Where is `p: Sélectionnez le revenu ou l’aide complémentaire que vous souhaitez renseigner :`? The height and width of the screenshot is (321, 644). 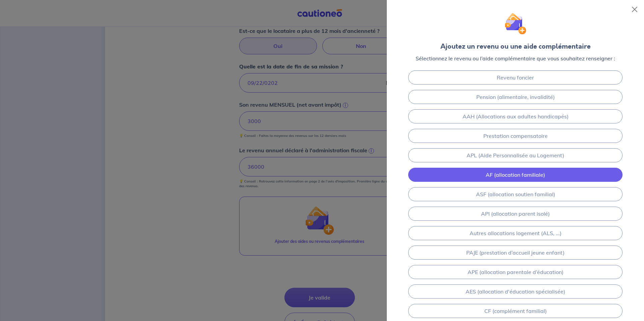 p: Sélectionnez le revenu ou l’aide complémentaire que vous souhaitez renseigner : is located at coordinates (515, 58).